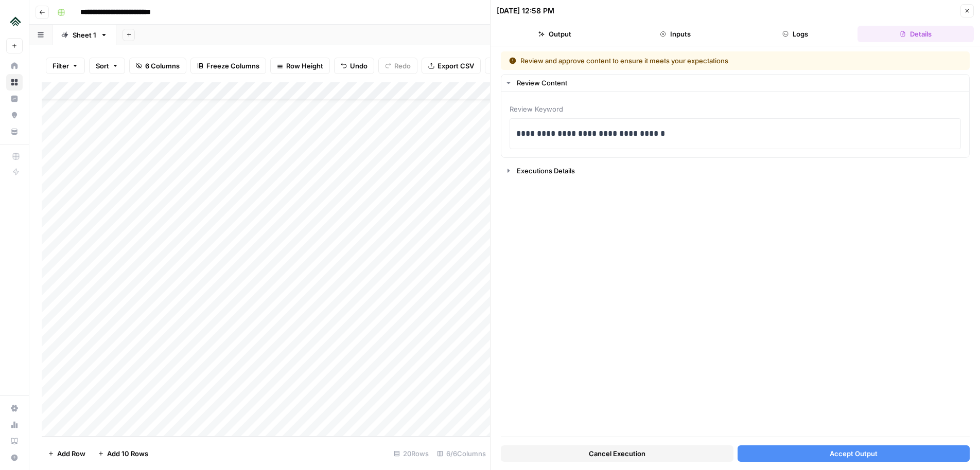  Describe the element at coordinates (675, 34) in the screenshot. I see `button: Inputs` at that location.